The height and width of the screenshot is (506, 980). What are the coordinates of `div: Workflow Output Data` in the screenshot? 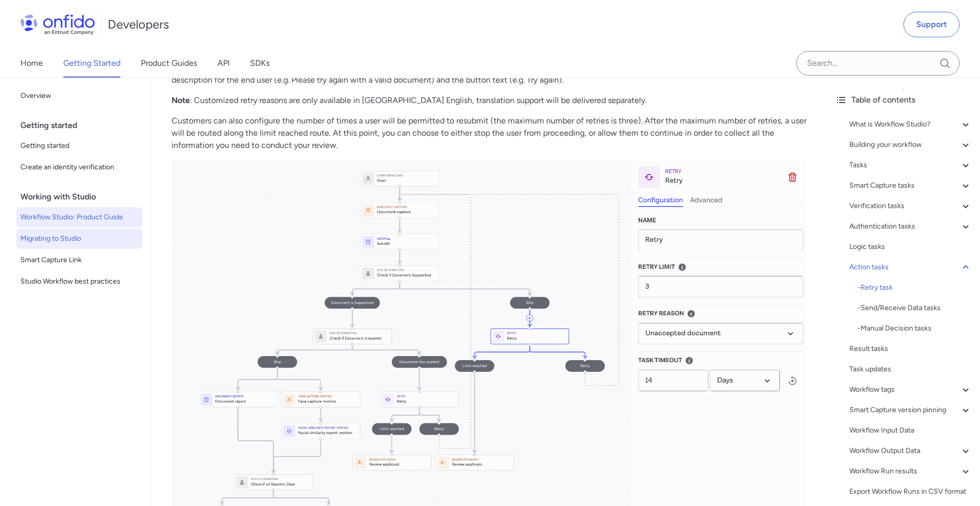 It's located at (911, 451).